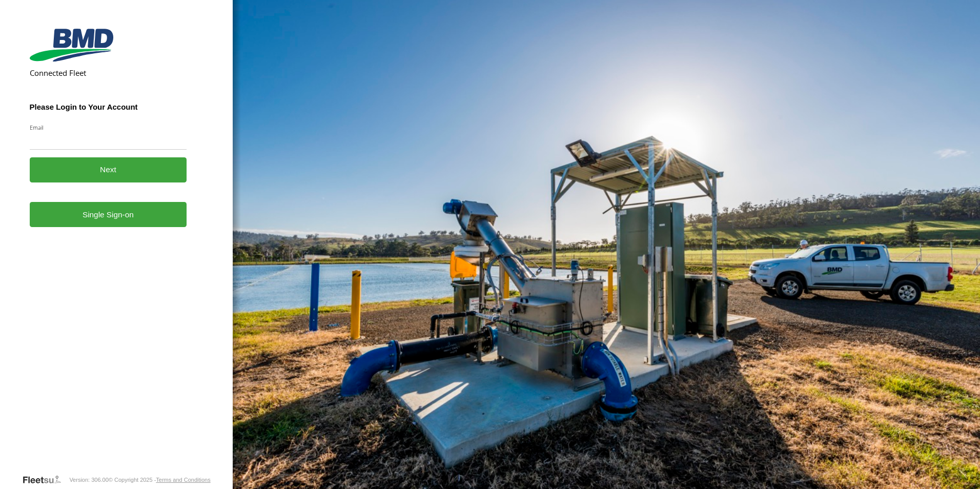  I want to click on img: BMD, so click(71, 45).